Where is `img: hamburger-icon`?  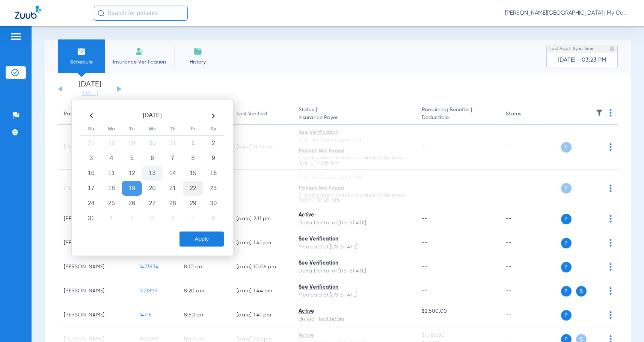 img: hamburger-icon is located at coordinates (16, 36).